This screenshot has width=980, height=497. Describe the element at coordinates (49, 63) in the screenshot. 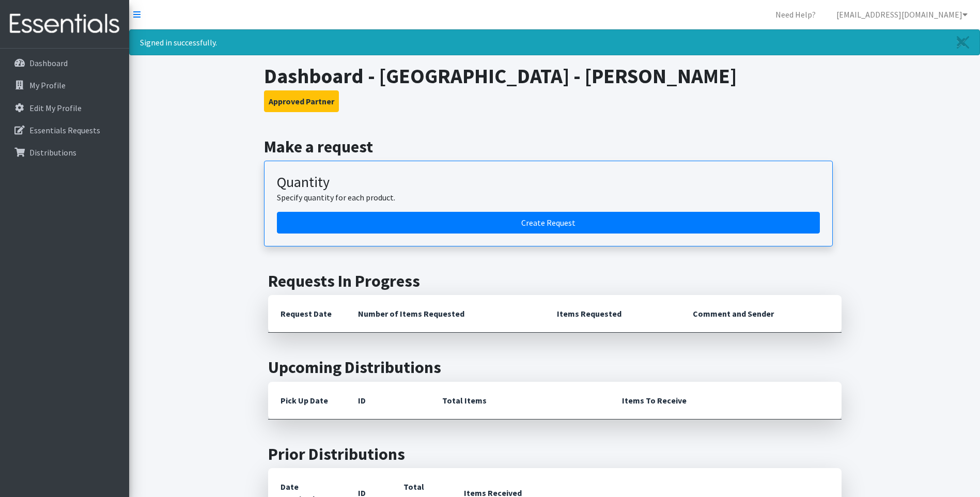

I see `p: Dashboard` at that location.